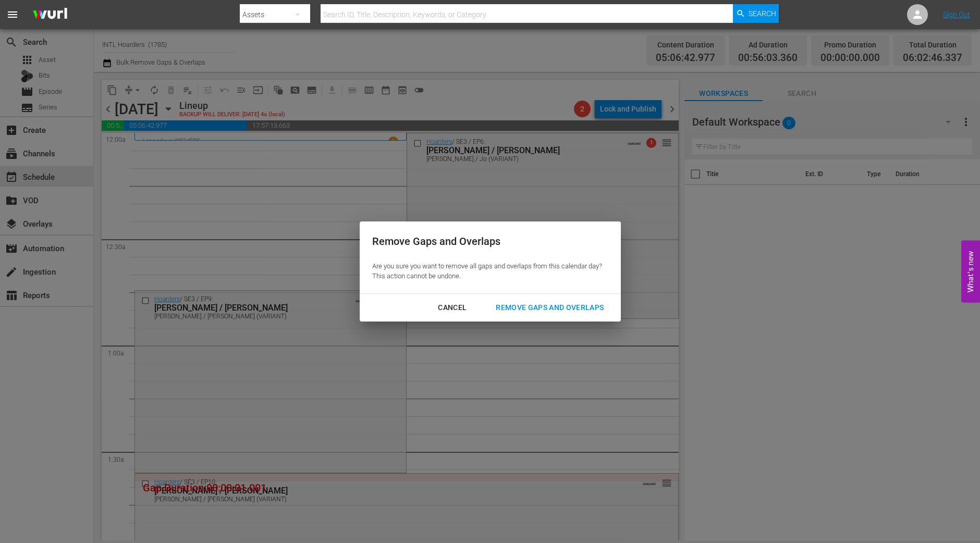 This screenshot has height=543, width=980. I want to click on span: menu, so click(13, 15).